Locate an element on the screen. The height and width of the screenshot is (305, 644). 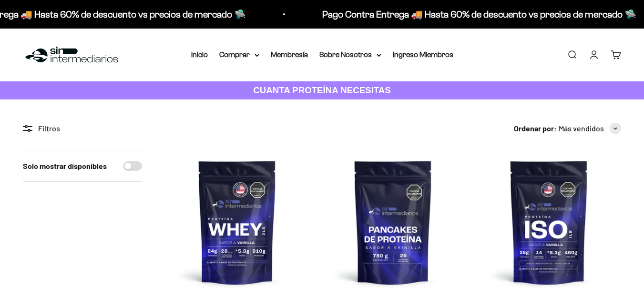
summary: Sobre Nosotros is located at coordinates (351, 55).